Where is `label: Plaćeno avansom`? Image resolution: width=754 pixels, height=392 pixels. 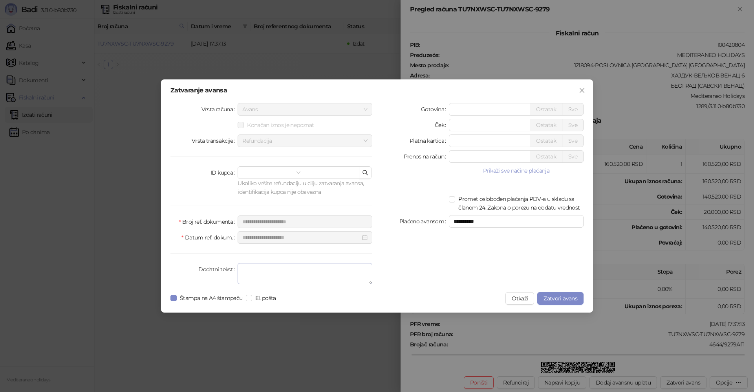 label: Plaćeno avansom is located at coordinates (424, 221).